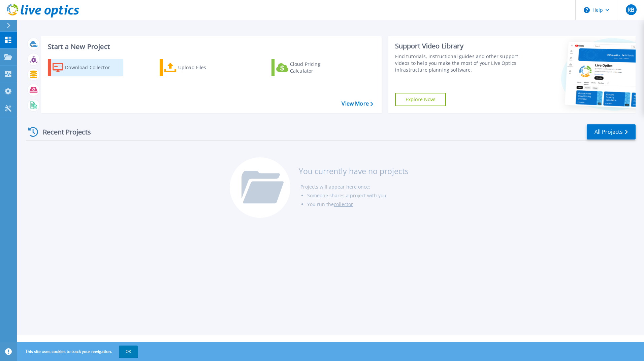 The height and width of the screenshot is (361, 644). I want to click on li: You run the, so click(357, 205).